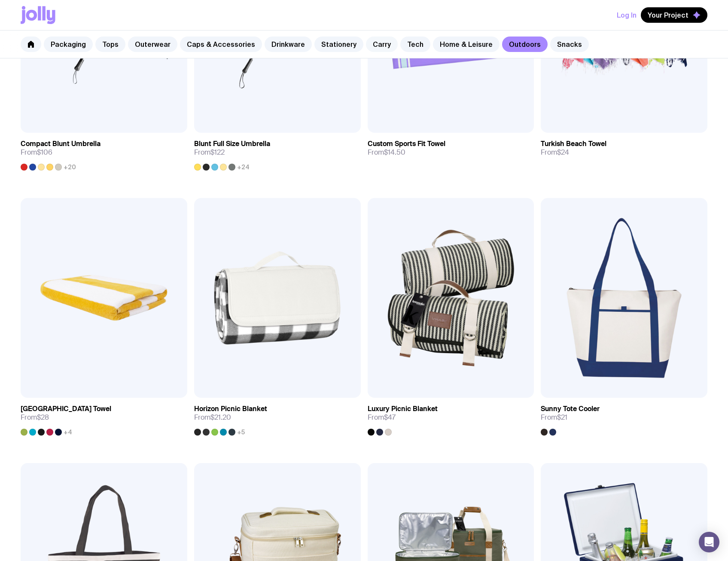 Image resolution: width=728 pixels, height=561 pixels. I want to click on span: $122, so click(217, 153).